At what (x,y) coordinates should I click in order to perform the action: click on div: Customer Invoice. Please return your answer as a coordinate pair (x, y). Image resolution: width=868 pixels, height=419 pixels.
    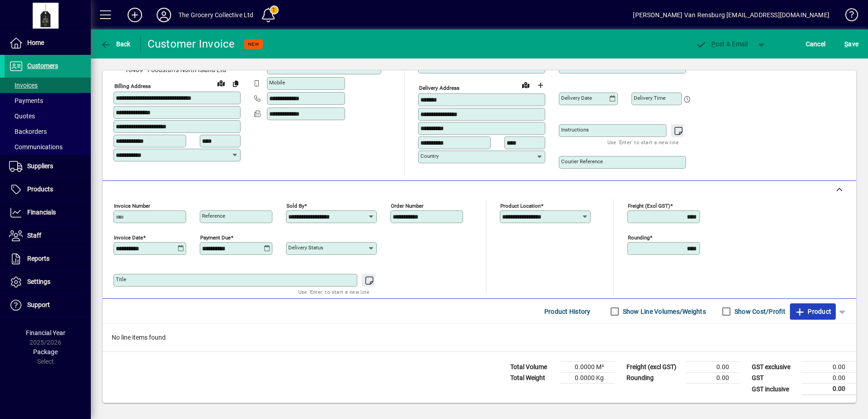
    Looking at the image, I should click on (191, 44).